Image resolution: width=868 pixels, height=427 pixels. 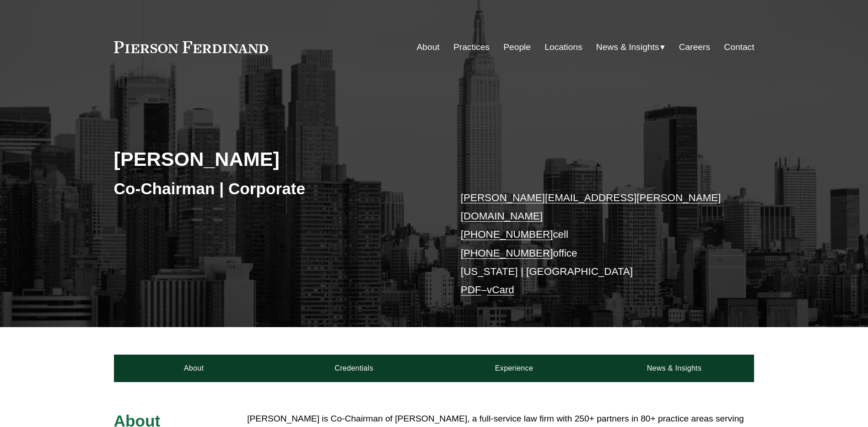 I want to click on a: vCard, so click(x=500, y=289).